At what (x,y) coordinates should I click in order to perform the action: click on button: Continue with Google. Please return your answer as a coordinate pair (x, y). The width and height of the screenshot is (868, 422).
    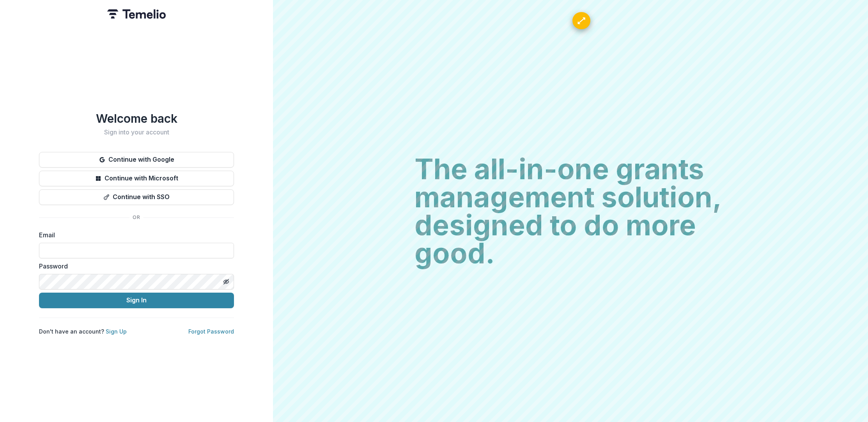
    Looking at the image, I should click on (136, 160).